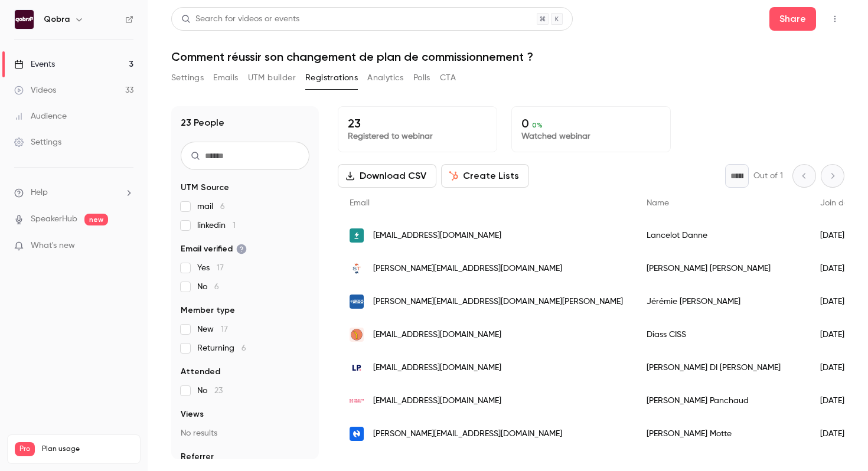 The image size is (868, 471). I want to click on img: go-electra.com, so click(357, 236).